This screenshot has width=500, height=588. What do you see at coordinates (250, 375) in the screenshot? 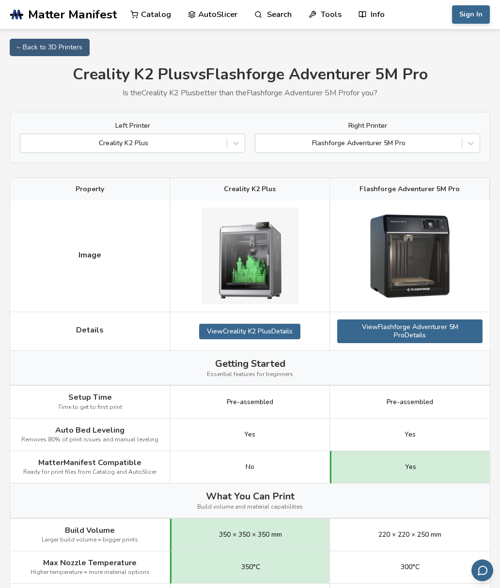
I see `span: Essential features for beginners` at bounding box center [250, 375].